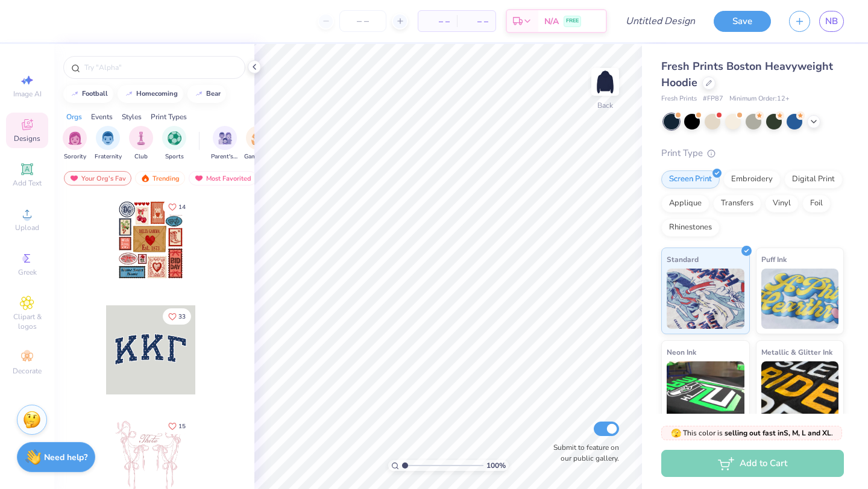  Describe the element at coordinates (75, 138) in the screenshot. I see `img: Sorority Image` at that location.